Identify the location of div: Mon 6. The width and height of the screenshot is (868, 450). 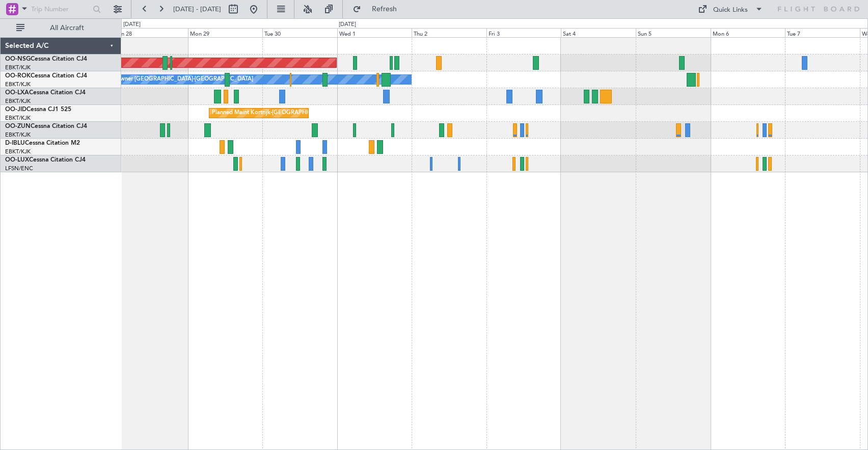
(748, 33).